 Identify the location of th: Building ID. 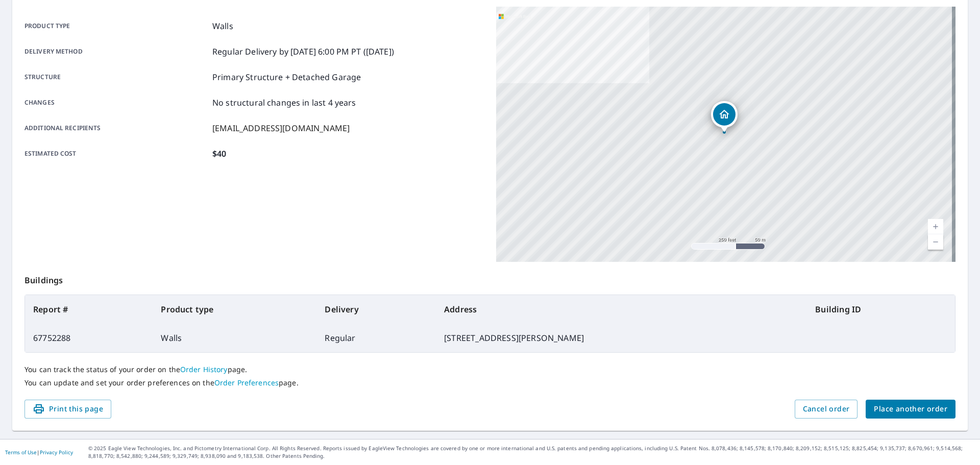
(881, 309).